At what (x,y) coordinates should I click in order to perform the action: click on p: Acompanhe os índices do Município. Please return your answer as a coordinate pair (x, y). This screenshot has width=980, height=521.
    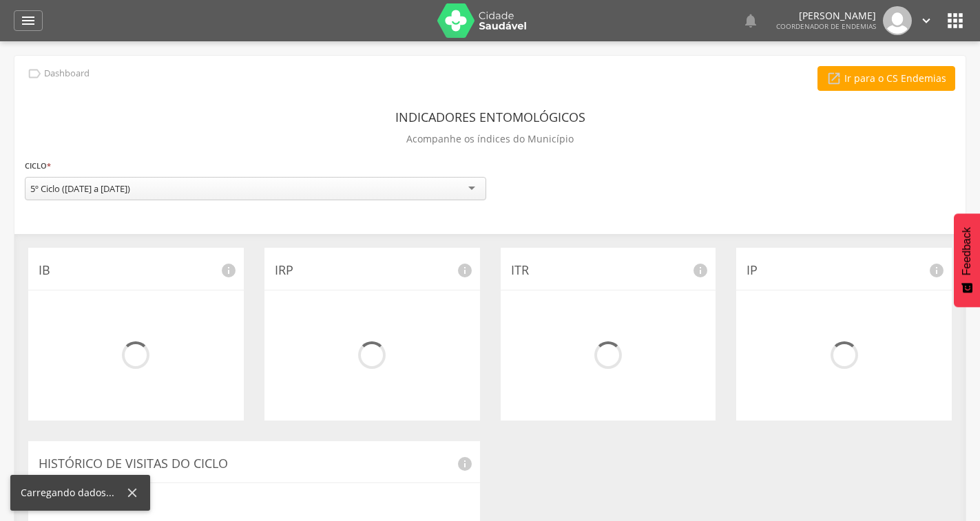
    Looking at the image, I should click on (490, 140).